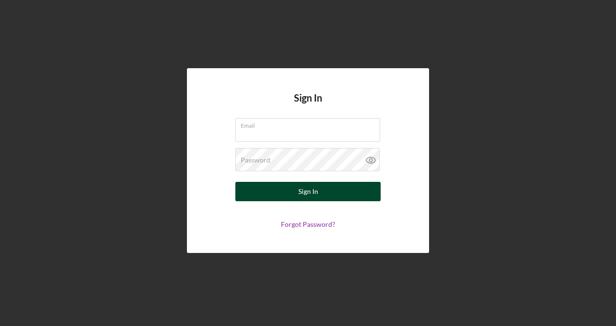 Image resolution: width=616 pixels, height=326 pixels. What do you see at coordinates (308, 192) in the screenshot?
I see `button: Sign In` at bounding box center [308, 192].